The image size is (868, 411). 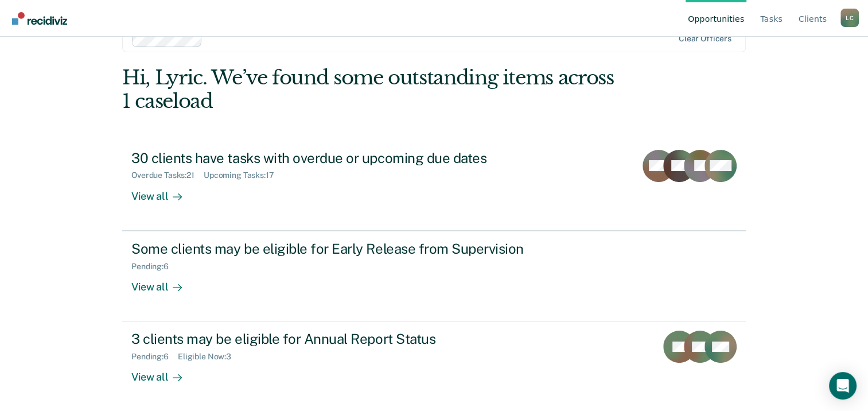 What do you see at coordinates (332, 339) in the screenshot?
I see `div: 3 clients may be eligible for Annual Report Status` at bounding box center [332, 339].